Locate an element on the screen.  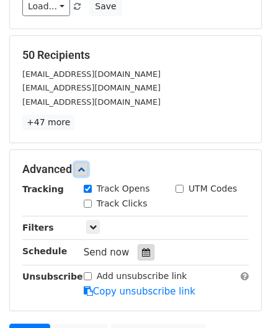
strong: Filters is located at coordinates (38, 228).